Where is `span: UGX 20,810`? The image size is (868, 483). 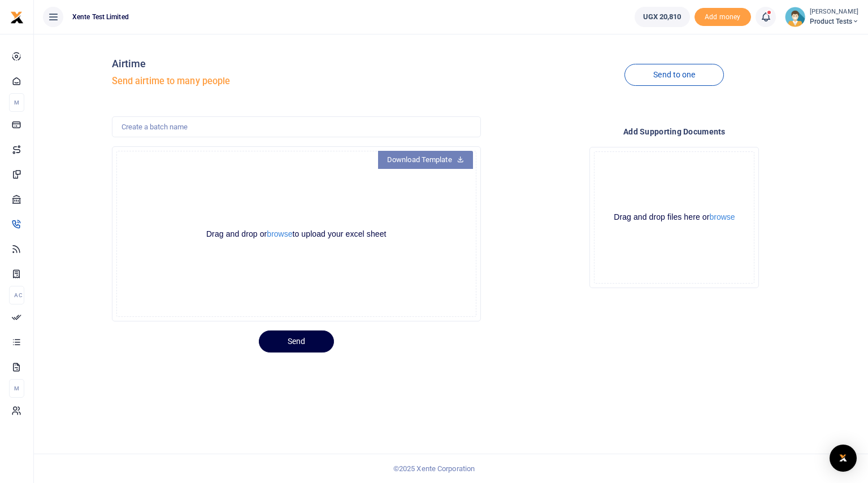
span: UGX 20,810 is located at coordinates (663, 17).